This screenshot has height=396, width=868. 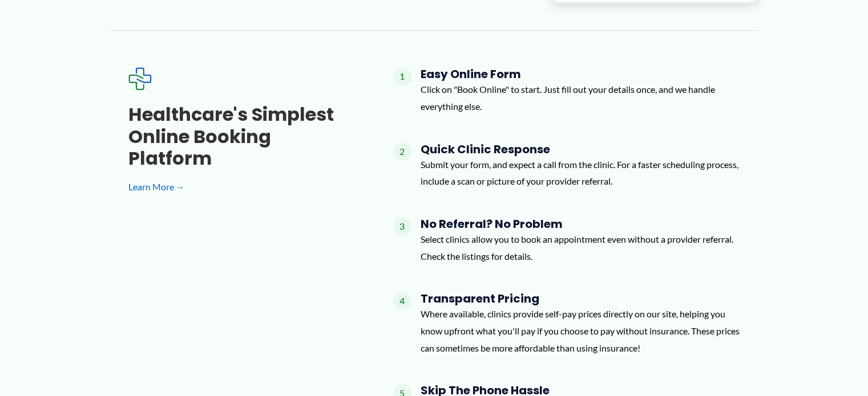 What do you see at coordinates (581, 330) in the screenshot?
I see `p: Where available, clinics provide self-pay prices directly on our site, helping you know upfront w...` at bounding box center [581, 330].